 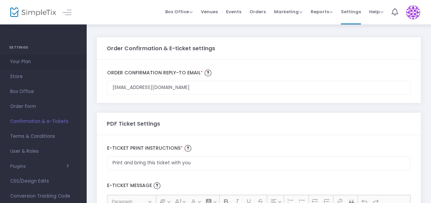 I want to click on span: Events, so click(x=233, y=12).